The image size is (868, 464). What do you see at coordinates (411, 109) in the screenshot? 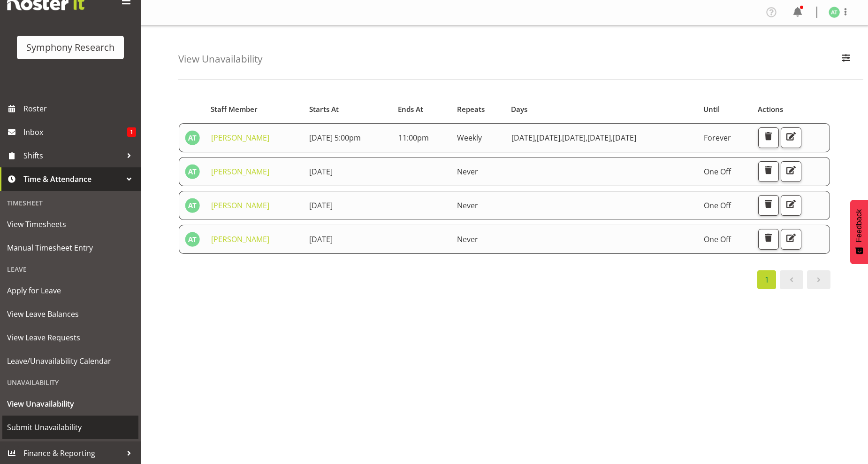
I see `span: Ends At` at bounding box center [411, 109].